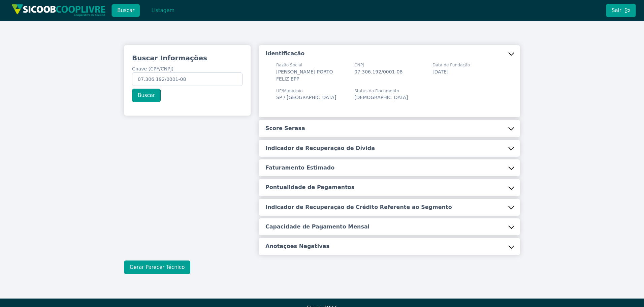  I want to click on span: Status do Documento, so click(381, 91).